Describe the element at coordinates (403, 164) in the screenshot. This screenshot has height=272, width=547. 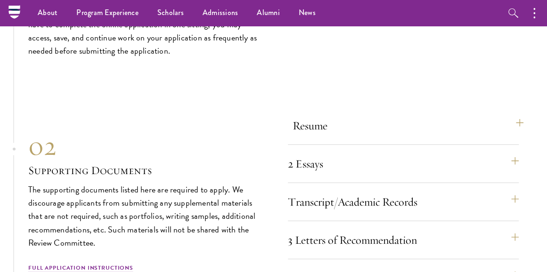
I see `button: 2 Essays` at that location.